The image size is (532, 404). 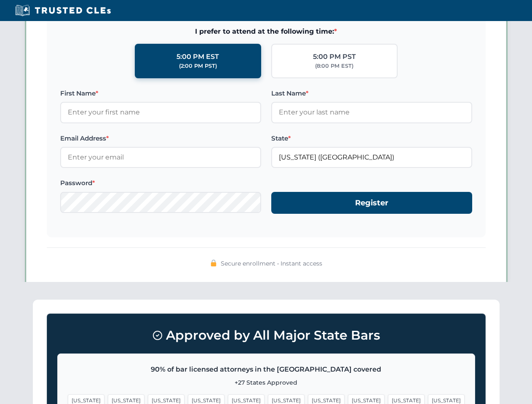 What do you see at coordinates (160, 139) in the screenshot?
I see `label: Email Address` at bounding box center [160, 139].